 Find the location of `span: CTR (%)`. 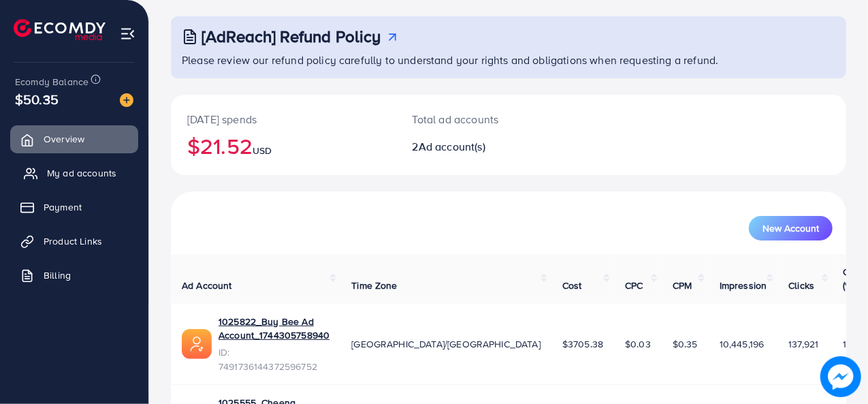

span: CTR (%) is located at coordinates (852, 278).